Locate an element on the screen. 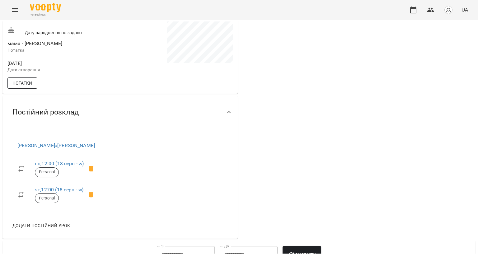 The width and height of the screenshot is (478, 257). span: UA is located at coordinates (465, 10).